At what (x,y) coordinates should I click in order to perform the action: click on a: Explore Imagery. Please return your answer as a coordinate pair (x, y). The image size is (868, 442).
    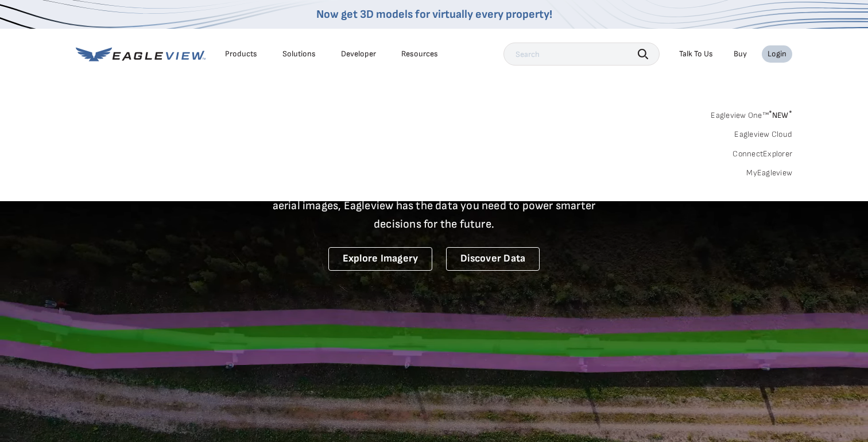
    Looking at the image, I should click on (381, 258).